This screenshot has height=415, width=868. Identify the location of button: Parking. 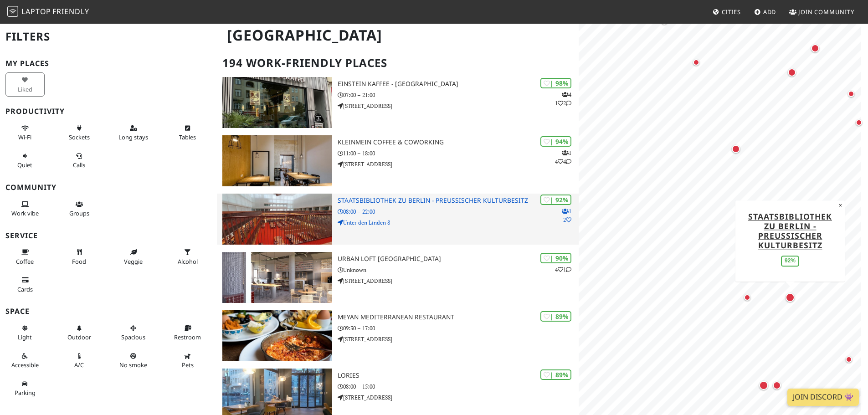
(25, 388).